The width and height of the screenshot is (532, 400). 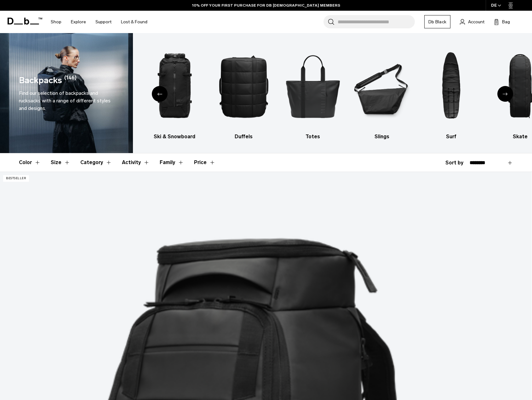 I want to click on li: 4 / 10, so click(x=244, y=91).